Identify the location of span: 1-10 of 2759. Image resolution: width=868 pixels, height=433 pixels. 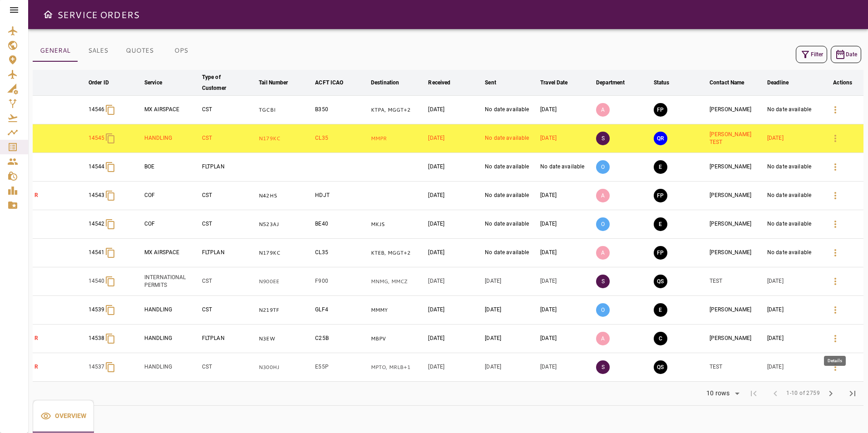
(803, 393).